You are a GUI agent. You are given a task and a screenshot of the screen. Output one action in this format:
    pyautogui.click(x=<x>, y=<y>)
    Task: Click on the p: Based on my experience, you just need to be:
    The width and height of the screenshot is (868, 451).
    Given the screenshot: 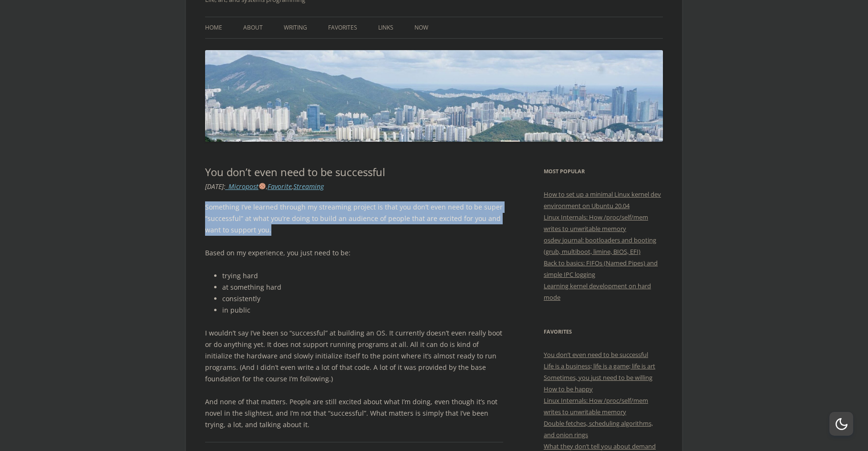 What is the action you would take?
    pyautogui.click(x=354, y=253)
    